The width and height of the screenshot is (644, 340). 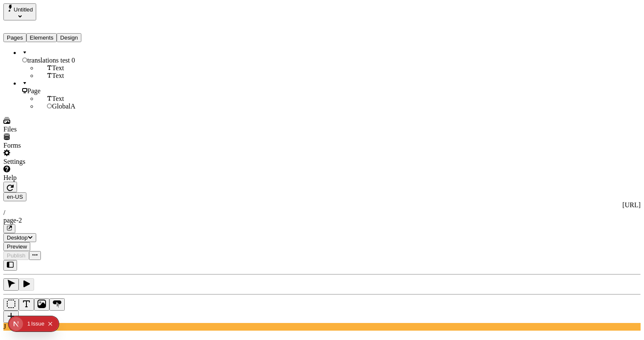 I want to click on span: Untitled, so click(x=23, y=9).